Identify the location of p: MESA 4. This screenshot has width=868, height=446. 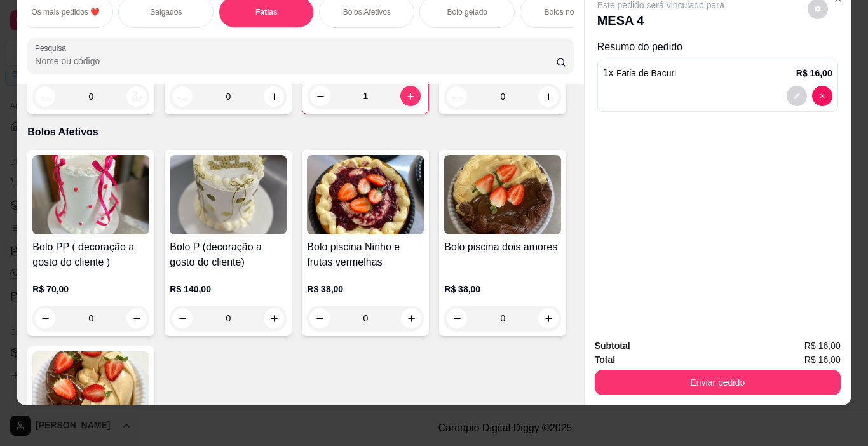
(661, 20).